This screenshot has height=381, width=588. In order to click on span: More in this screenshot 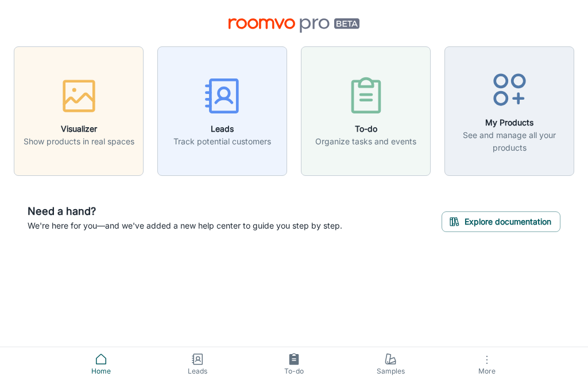, I will do `click(487, 372)`.